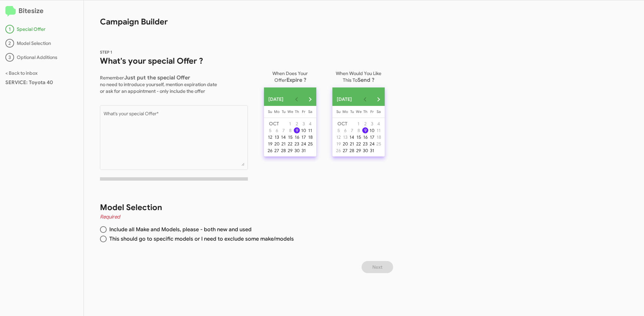  Describe the element at coordinates (291, 138) in the screenshot. I see `button: October 15, 2025` at that location.